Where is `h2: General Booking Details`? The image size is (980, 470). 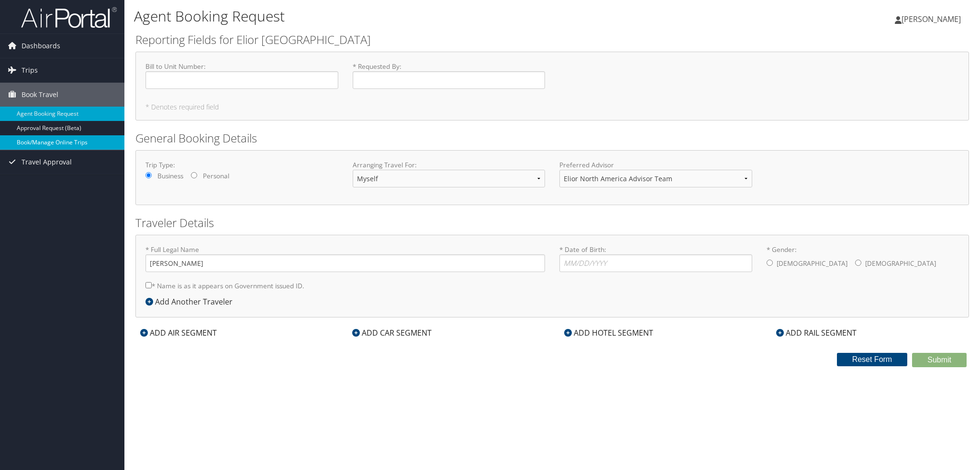
h2: General Booking Details is located at coordinates (552, 138).